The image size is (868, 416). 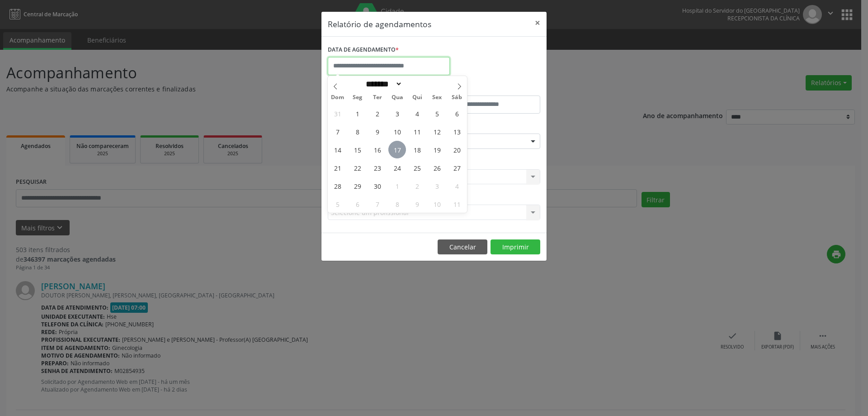 What do you see at coordinates (363, 50) in the screenshot?
I see `label: DATA DE AGENDAMENTO` at bounding box center [363, 50].